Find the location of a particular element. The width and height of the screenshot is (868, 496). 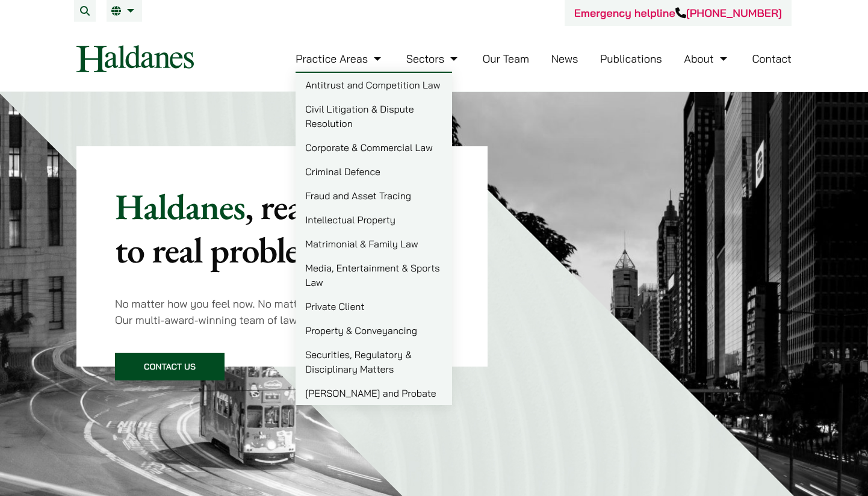

mark: , real solutions to real problems is located at coordinates (280, 228).